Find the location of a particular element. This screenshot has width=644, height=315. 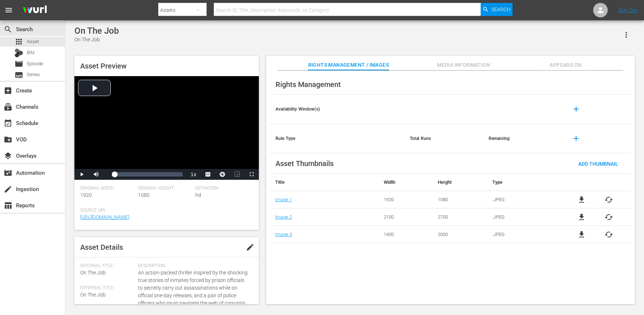

span: Asset Thumbnails is located at coordinates (305, 164).